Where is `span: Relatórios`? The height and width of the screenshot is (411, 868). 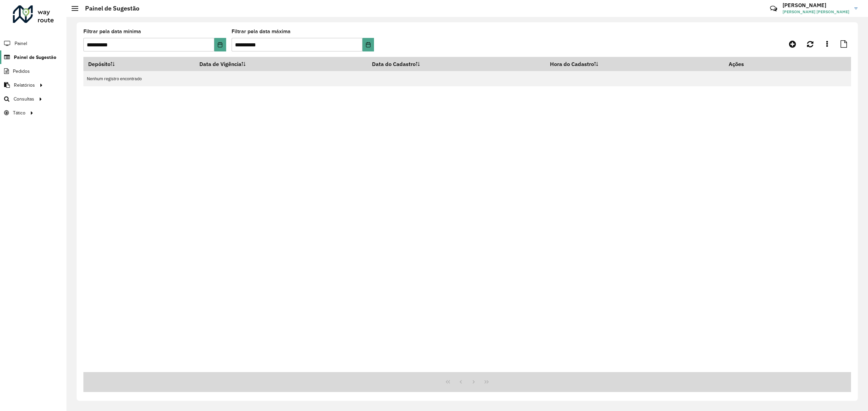 span: Relatórios is located at coordinates (24, 85).